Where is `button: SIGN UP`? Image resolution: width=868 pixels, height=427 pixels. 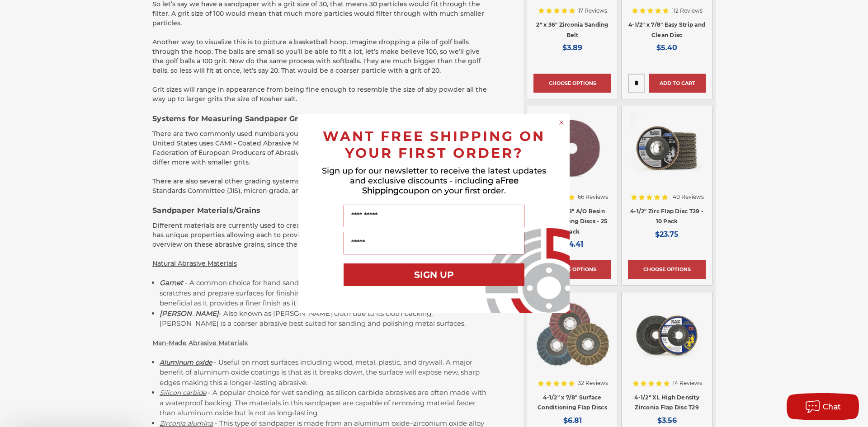 button: SIGN UP is located at coordinates (434, 275).